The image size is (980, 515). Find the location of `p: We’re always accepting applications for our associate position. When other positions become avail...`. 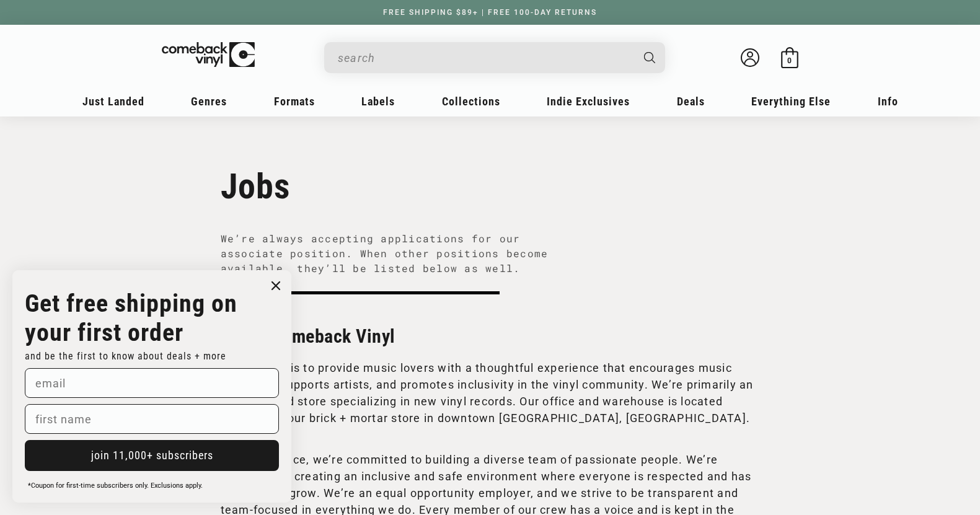

p: We’re always accepting applications for our associate position. When other positions become avail... is located at coordinates (399, 254).